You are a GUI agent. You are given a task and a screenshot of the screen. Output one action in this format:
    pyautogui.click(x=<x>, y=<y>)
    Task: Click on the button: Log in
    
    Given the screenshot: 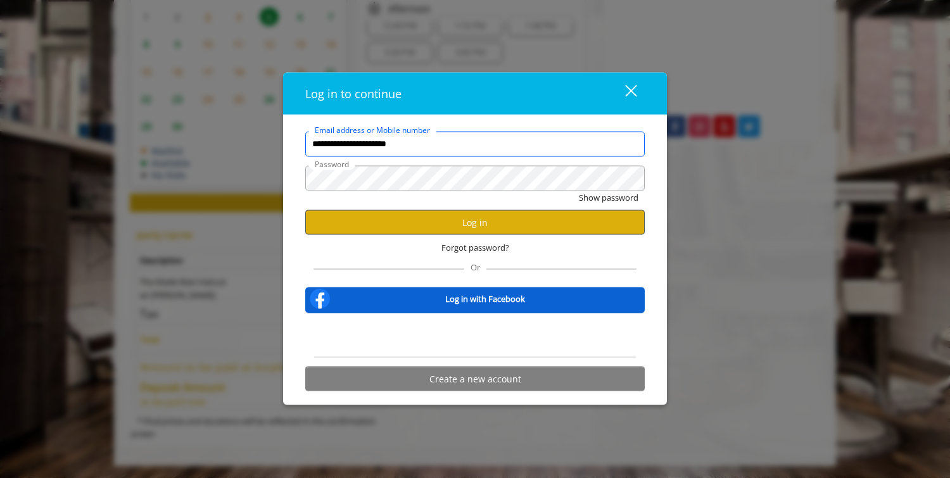 What is the action you would take?
    pyautogui.click(x=475, y=222)
    